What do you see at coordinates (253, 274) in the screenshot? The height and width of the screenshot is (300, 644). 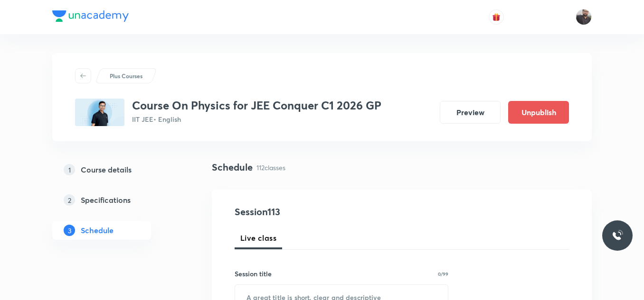 I see `h6: Session title` at bounding box center [253, 274].